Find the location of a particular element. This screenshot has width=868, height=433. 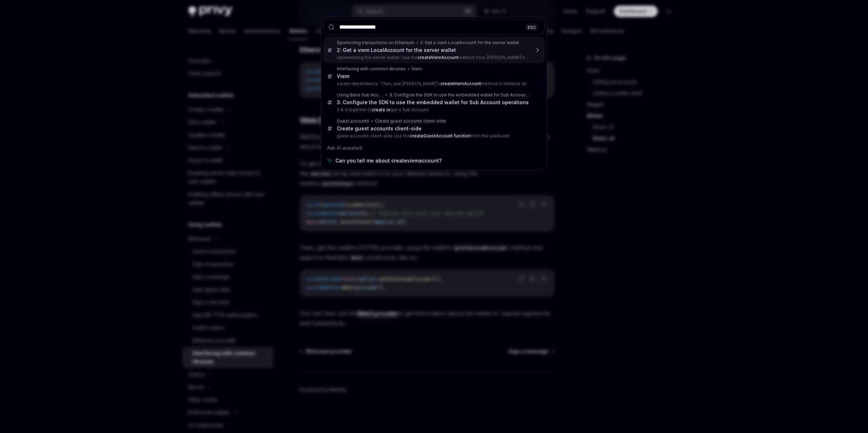

p: 3 & 4 together to get a Sub Account. is located at coordinates (433, 109).